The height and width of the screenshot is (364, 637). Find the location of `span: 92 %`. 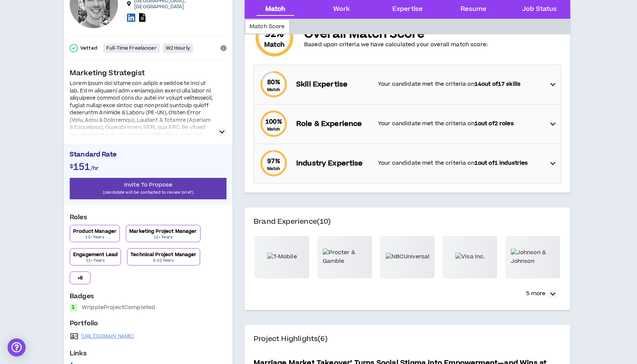

span: 92 % is located at coordinates (274, 35).